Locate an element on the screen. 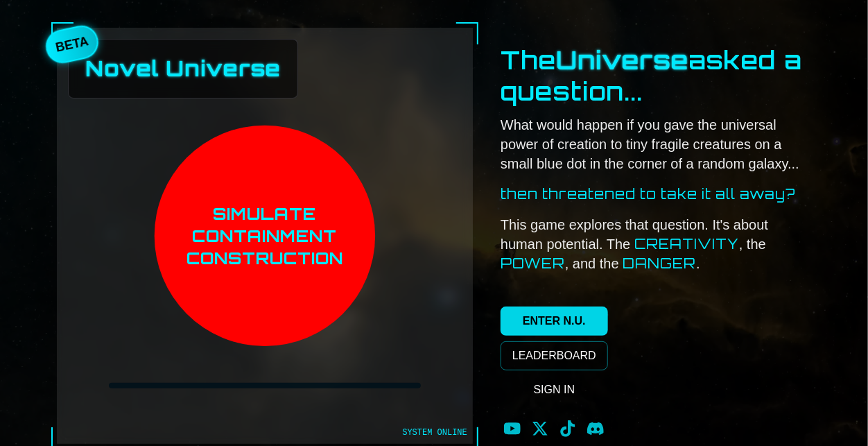 The image size is (868, 446). a: Discord is located at coordinates (596, 429).